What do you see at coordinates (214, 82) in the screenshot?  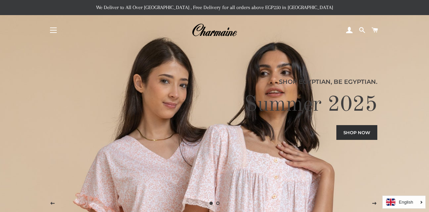 I see `p: Shop Egyptian, Be Egyptian.` at bounding box center [214, 82].